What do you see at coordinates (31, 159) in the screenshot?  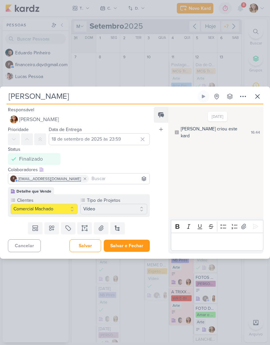 I see `div: Finalizado` at bounding box center [31, 159].